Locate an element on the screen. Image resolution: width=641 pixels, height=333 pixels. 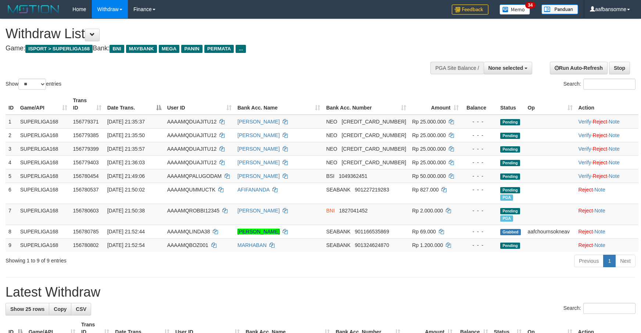
th: Balance is located at coordinates (479, 104).